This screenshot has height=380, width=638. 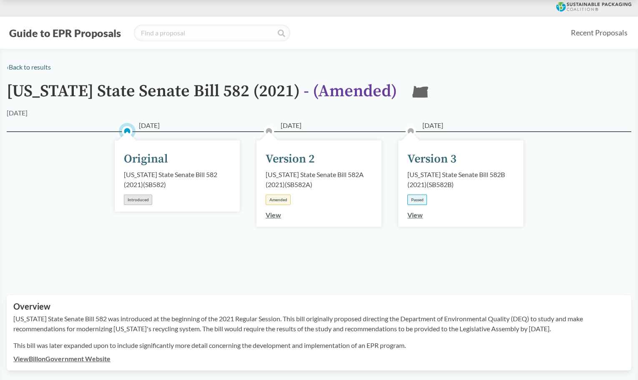 What do you see at coordinates (319, 306) in the screenshot?
I see `h2: Overview` at bounding box center [319, 306].